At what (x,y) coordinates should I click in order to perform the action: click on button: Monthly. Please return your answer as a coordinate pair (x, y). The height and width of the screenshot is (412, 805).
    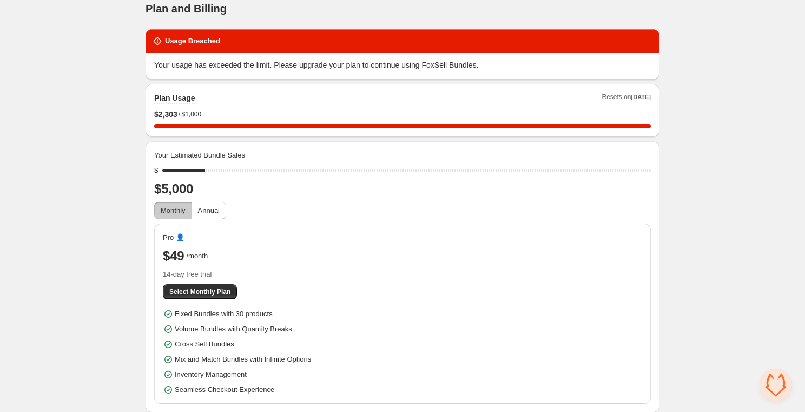
    Looking at the image, I should click on (173, 210).